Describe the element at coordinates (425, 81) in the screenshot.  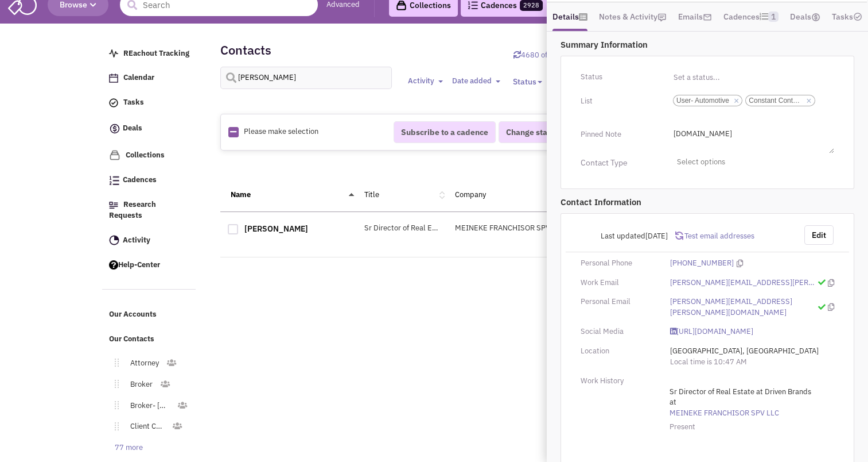
I see `button: Activity` at that location.